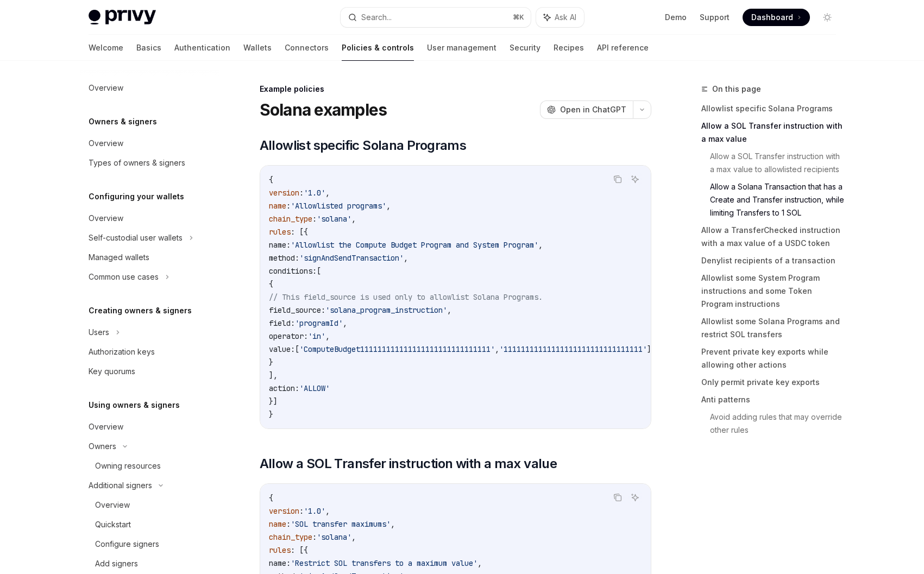 This screenshot has height=574, width=924. What do you see at coordinates (408, 464) in the screenshot?
I see `span: Allow a SOL Transfer instruction with a max value` at bounding box center [408, 464].